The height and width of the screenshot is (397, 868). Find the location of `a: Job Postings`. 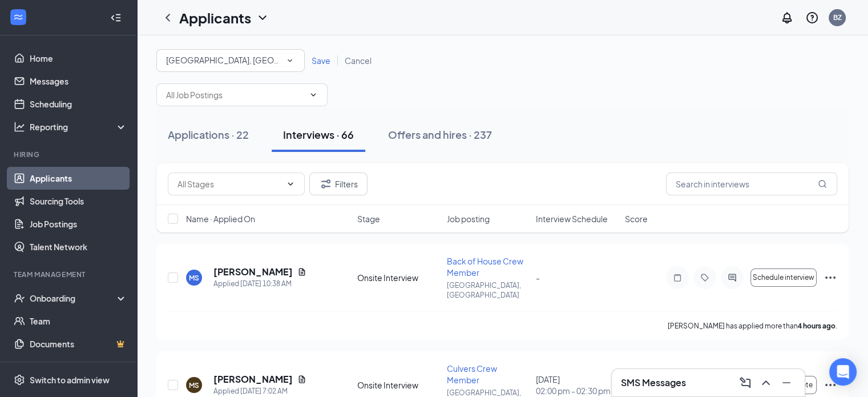

a: Job Postings is located at coordinates (78, 224).